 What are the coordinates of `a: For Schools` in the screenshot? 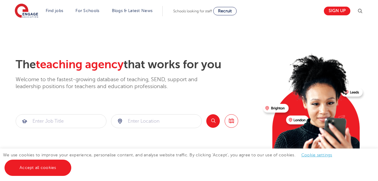 It's located at (87, 11).